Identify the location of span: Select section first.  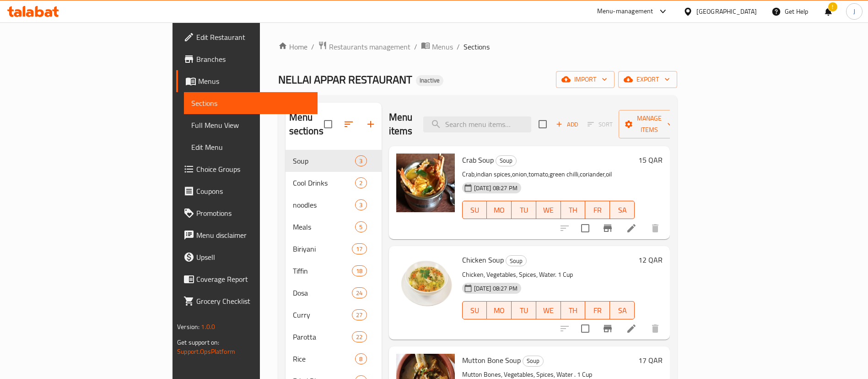
(600, 124).